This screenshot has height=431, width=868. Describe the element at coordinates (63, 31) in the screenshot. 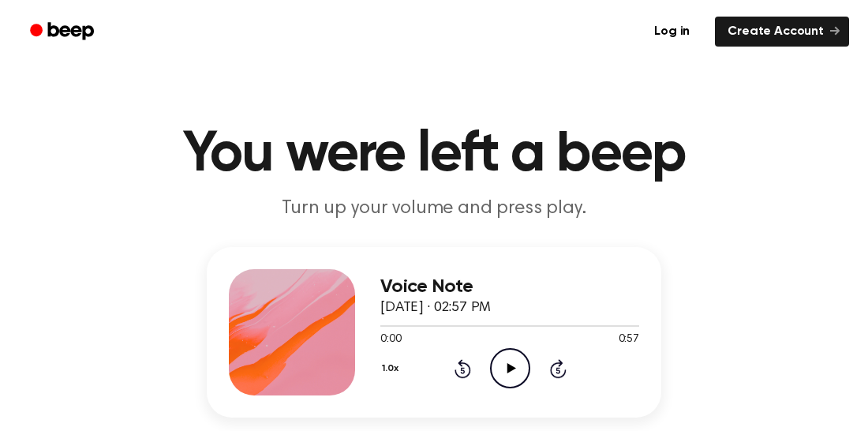

I see `a: Beep` at that location.